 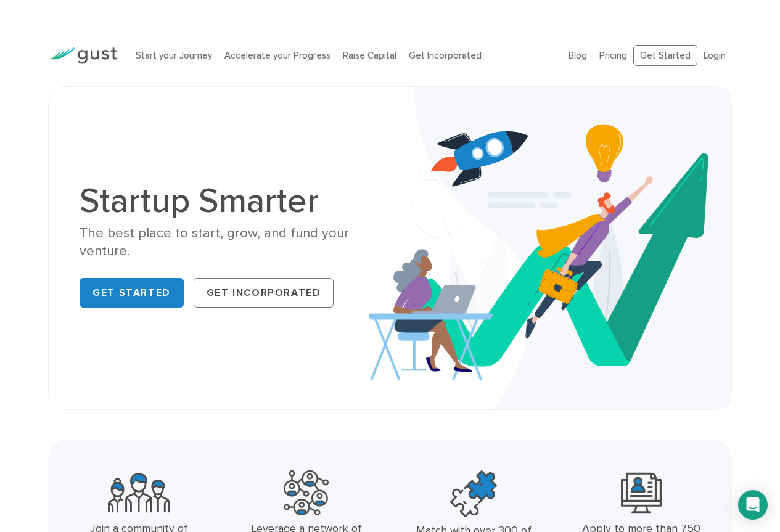 I want to click on img: Gust Logo, so click(x=82, y=56).